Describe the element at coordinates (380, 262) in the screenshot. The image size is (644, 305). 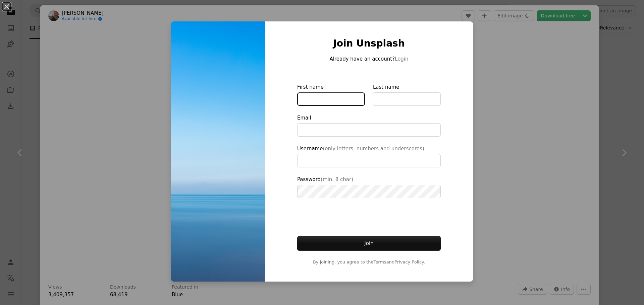
I see `a: Terms` at that location.